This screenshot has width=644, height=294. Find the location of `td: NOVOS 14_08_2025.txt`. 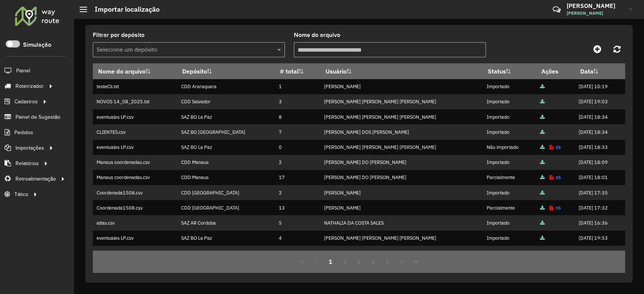

td: NOVOS 14_08_2025.txt is located at coordinates (135, 102).